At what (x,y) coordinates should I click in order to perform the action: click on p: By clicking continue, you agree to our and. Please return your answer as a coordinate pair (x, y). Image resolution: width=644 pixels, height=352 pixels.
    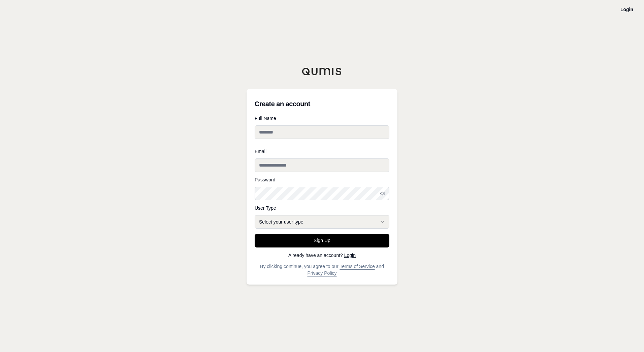
    Looking at the image, I should click on (322, 270).